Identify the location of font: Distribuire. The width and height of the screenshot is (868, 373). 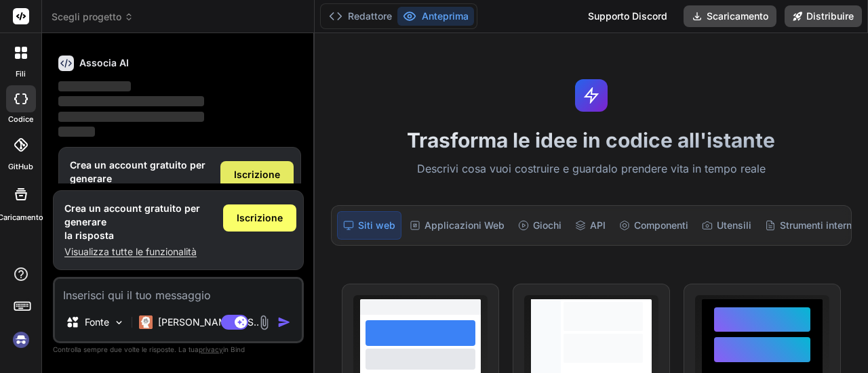
(829, 16).